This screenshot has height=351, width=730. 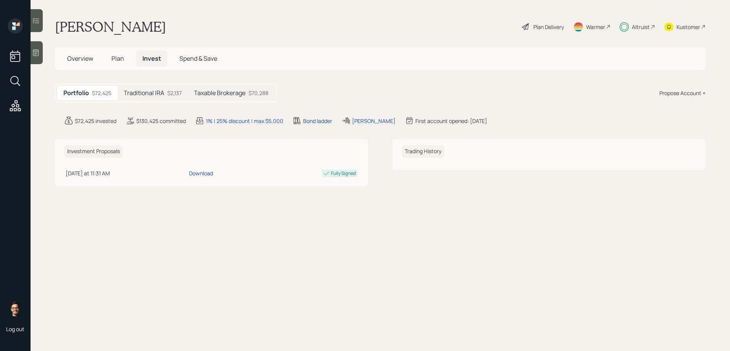 What do you see at coordinates (94, 151) in the screenshot?
I see `h6: Investment Proposals` at bounding box center [94, 151].